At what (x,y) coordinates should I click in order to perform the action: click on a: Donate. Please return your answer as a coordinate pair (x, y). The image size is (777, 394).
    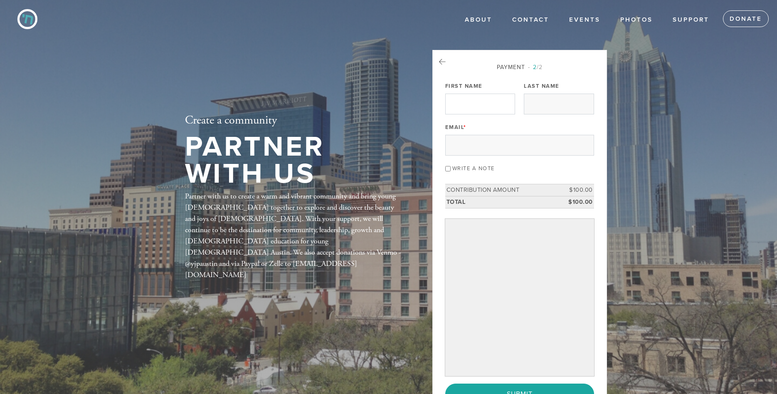
    Looking at the image, I should click on (746, 19).